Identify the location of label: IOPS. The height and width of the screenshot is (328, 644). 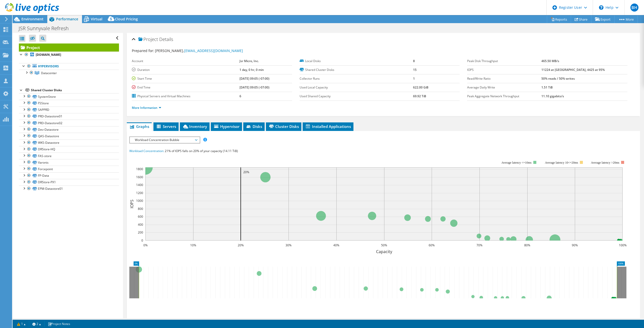
(504, 70).